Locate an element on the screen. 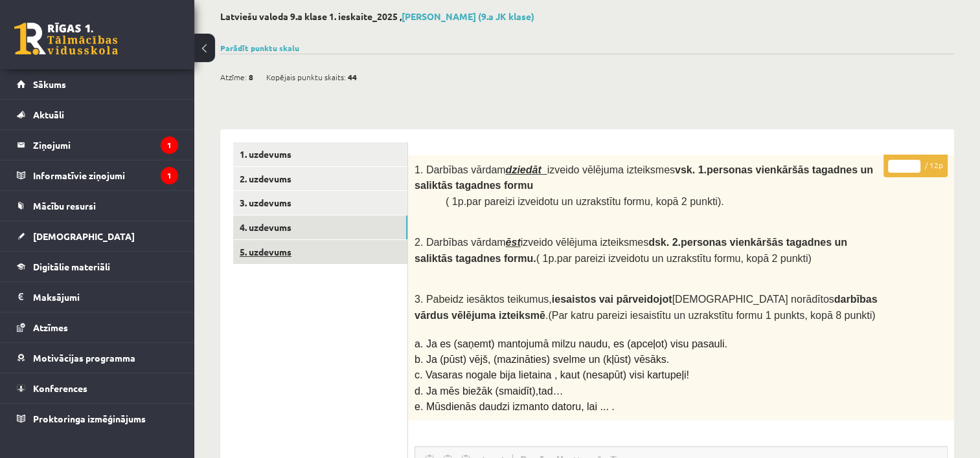 The height and width of the screenshot is (458, 980). b: dsk. 2.personas vienkāršās tagadnes un saliktās tagadnes formu. is located at coordinates (631, 250).